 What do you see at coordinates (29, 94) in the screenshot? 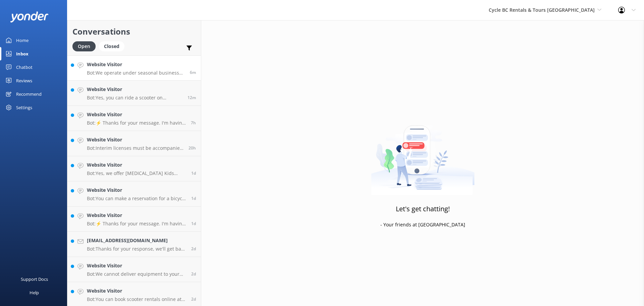
I see `div: Recommend` at bounding box center [29, 94].